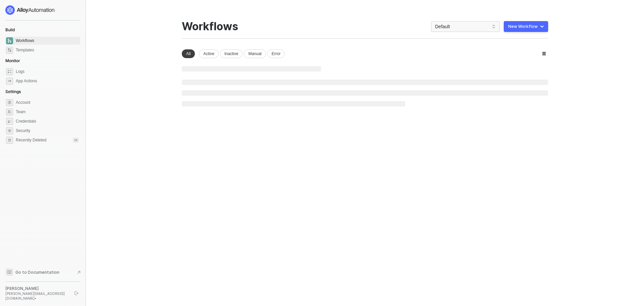 The image size is (644, 306). Describe the element at coordinates (31, 140) in the screenshot. I see `span: Recently Deleted` at that location.